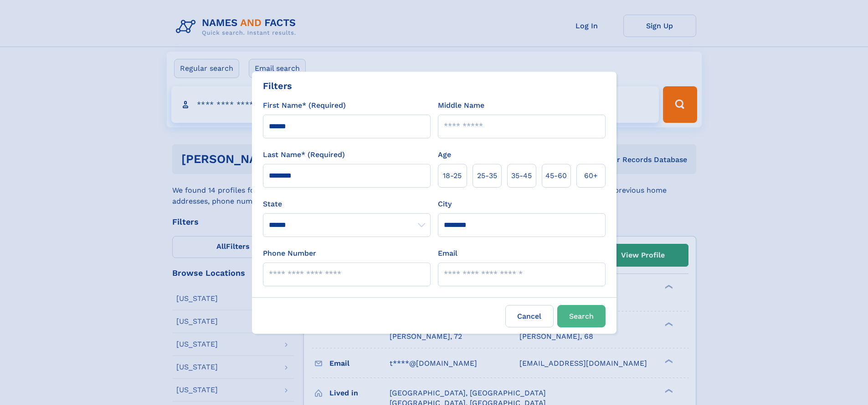 This screenshot has width=868, height=405. I want to click on label: Last Name* (Required), so click(304, 155).